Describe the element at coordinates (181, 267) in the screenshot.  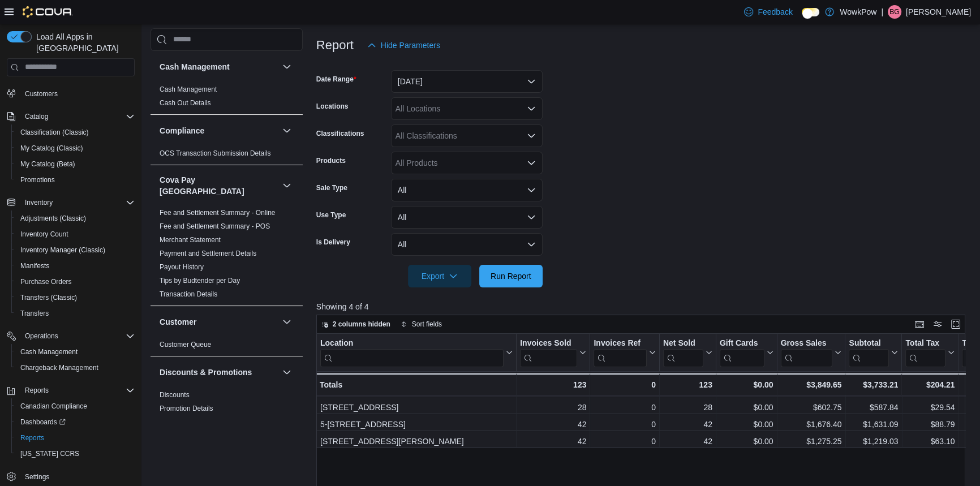
I see `span: Payout History` at that location.